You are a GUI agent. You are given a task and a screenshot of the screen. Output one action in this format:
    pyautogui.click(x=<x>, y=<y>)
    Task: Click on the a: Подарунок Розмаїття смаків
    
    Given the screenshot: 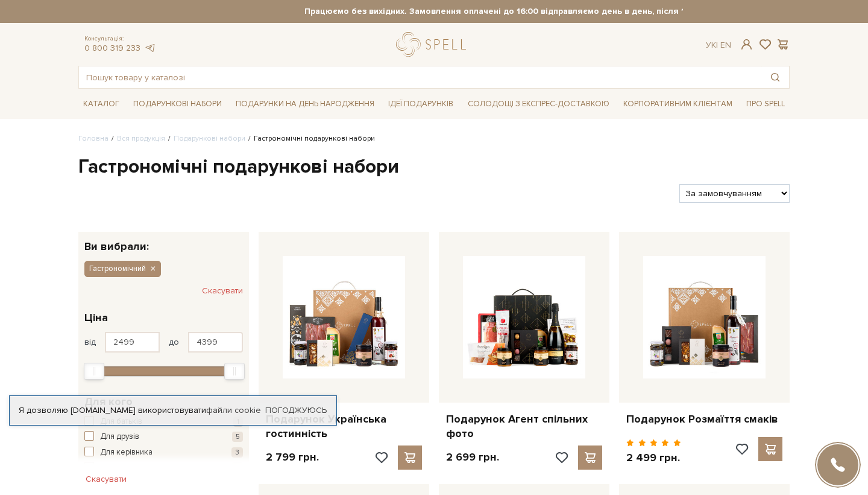 What is the action you would take?
    pyautogui.click(x=704, y=418)
    